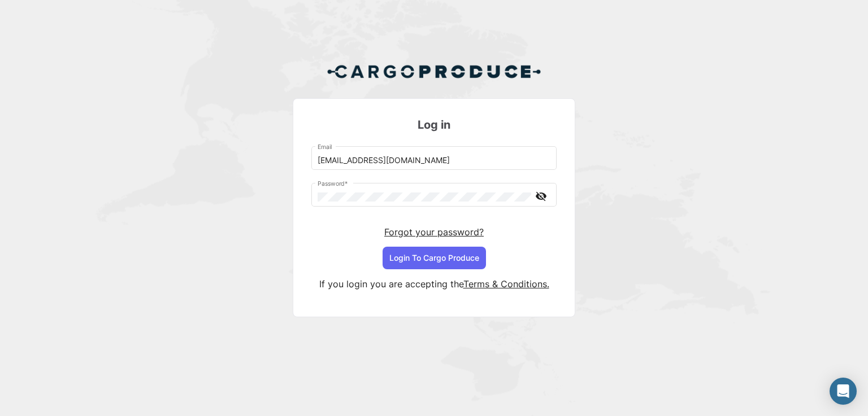 This screenshot has height=416, width=868. I want to click on mat-icon: visibility_off, so click(541, 196).